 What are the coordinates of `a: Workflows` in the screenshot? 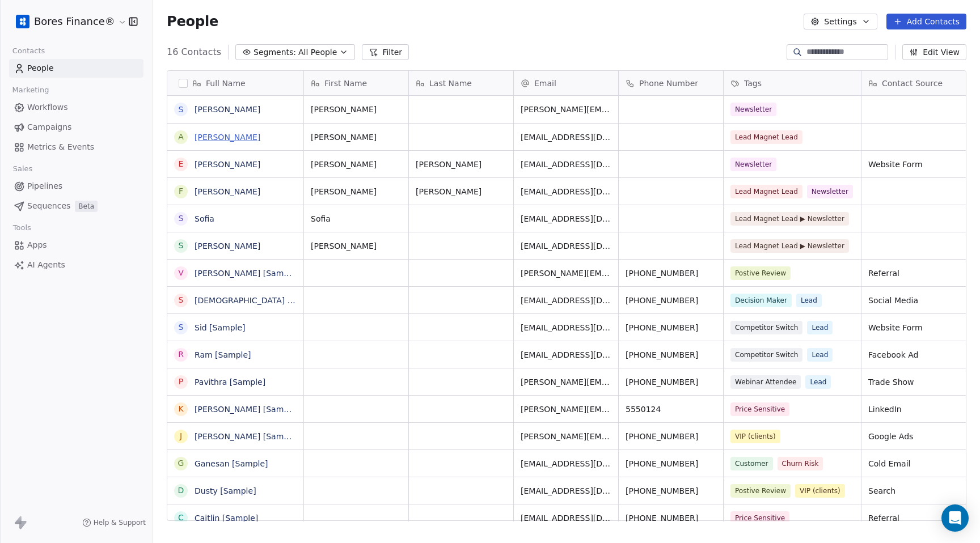 It's located at (76, 107).